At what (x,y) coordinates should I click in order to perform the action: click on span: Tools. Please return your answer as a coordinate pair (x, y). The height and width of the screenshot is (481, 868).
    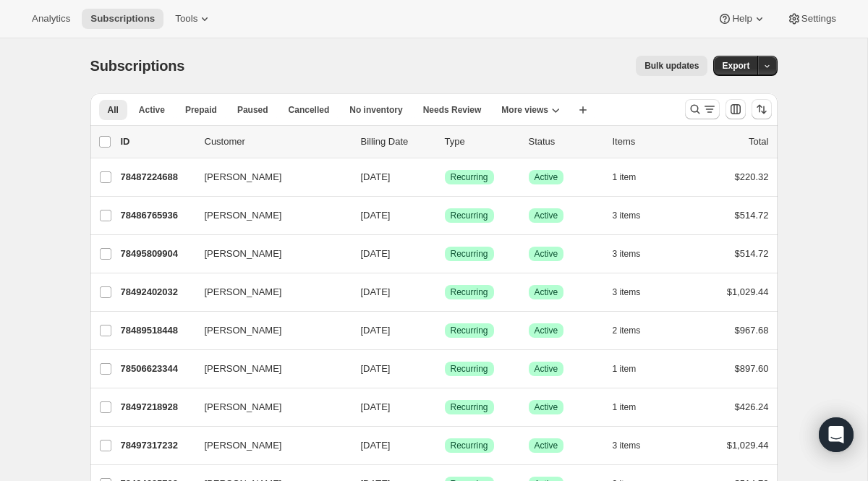
    Looking at the image, I should click on (186, 18).